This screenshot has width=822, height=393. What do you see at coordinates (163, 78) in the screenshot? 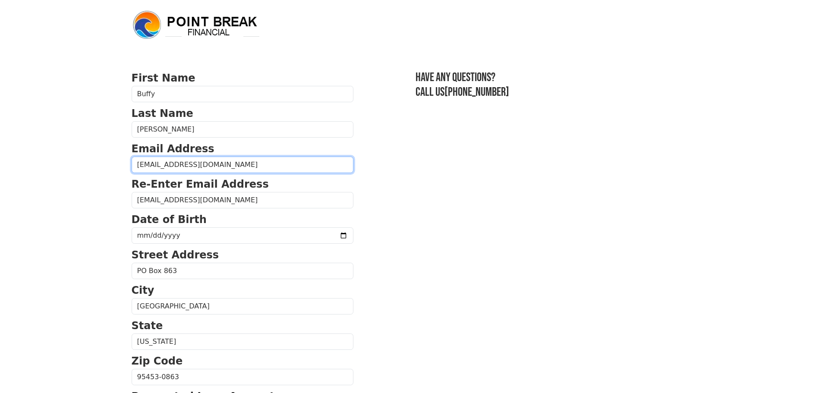
I see `strong: First Name` at bounding box center [163, 78].